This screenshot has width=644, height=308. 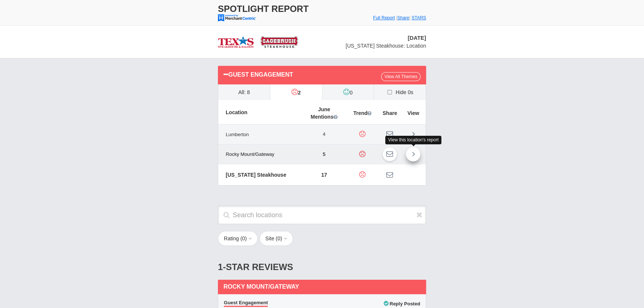 I want to click on span: Reply Posted, so click(x=402, y=303).